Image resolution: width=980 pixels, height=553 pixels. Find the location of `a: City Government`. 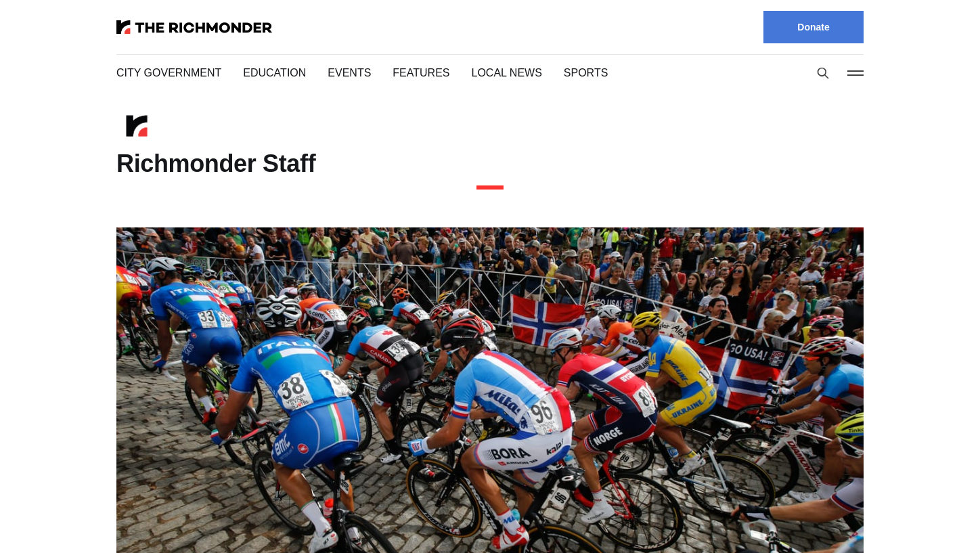

a: City Government is located at coordinates (167, 72).